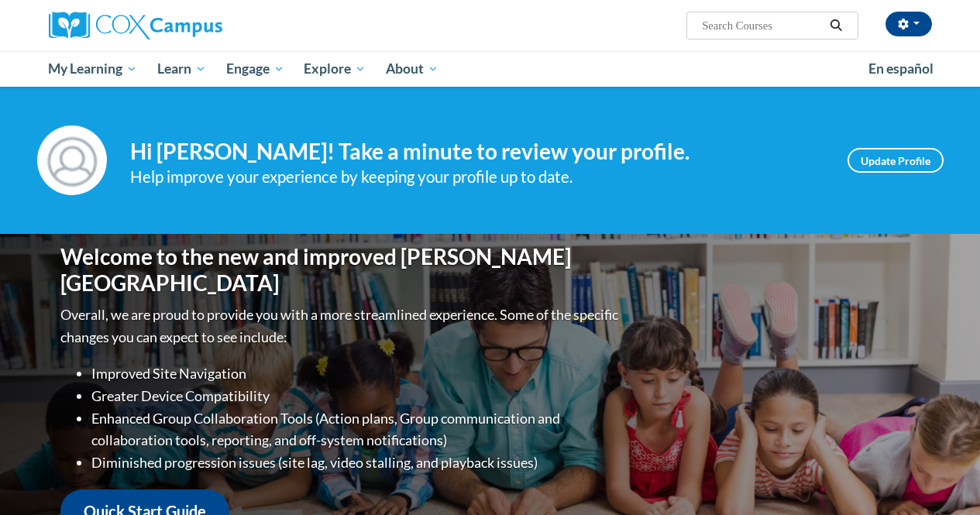 This screenshot has height=515, width=980. I want to click on input: Search Courses, so click(762, 26).